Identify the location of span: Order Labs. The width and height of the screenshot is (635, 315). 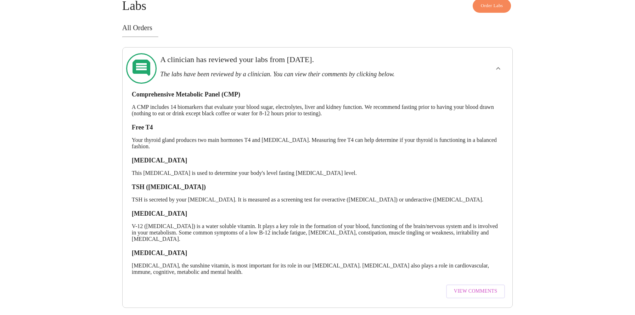
(492, 6).